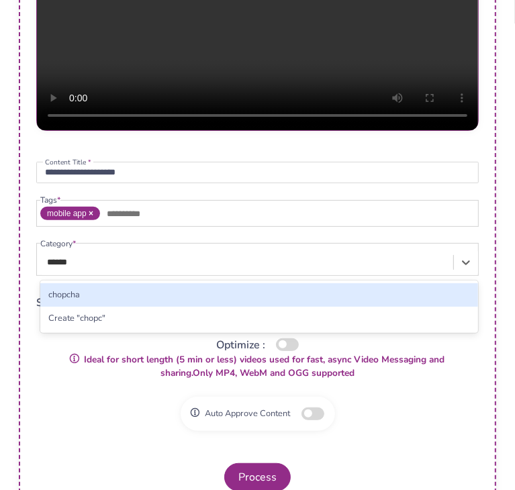 This screenshot has width=515, height=490. I want to click on strong: Ideal for short length (5 min or less) videos used for fast, async Video Messaging and sharing. O..., so click(258, 367).